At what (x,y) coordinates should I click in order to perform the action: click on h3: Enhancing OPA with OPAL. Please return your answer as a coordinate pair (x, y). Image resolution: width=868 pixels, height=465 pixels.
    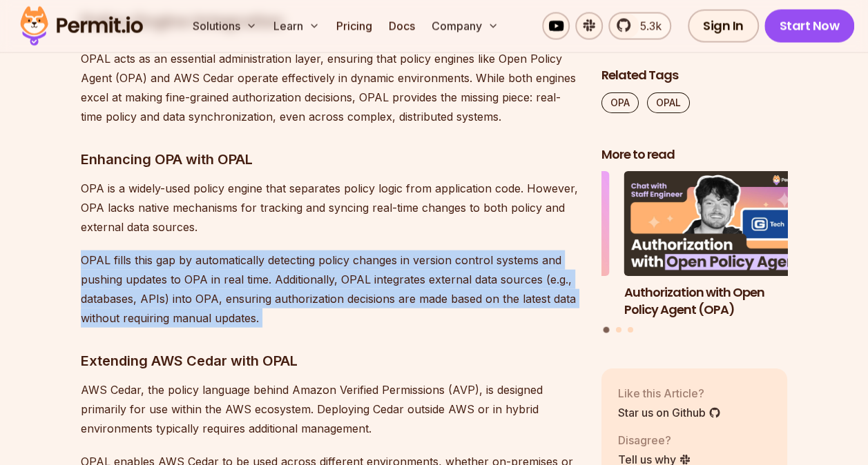
    Looking at the image, I should click on (330, 159).